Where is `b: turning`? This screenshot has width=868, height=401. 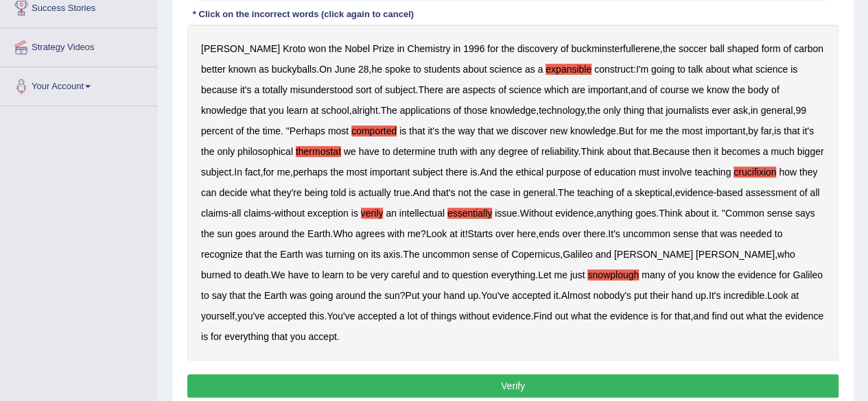
b: turning is located at coordinates (340, 255).